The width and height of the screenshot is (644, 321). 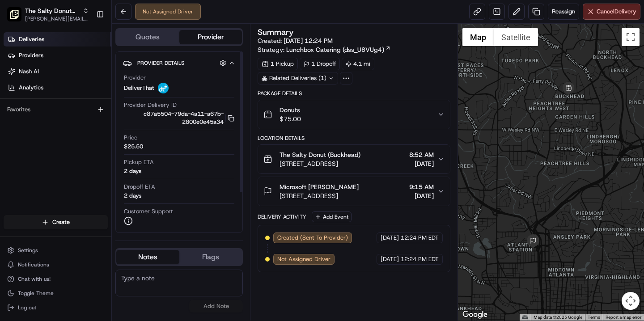 I want to click on img: profile_deliverthat_partner.png, so click(x=163, y=88).